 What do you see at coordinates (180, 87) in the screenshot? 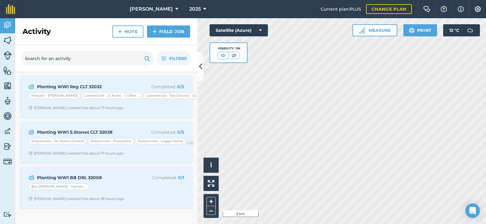
I see `strong: 0 / 3` at bounding box center [180, 87].